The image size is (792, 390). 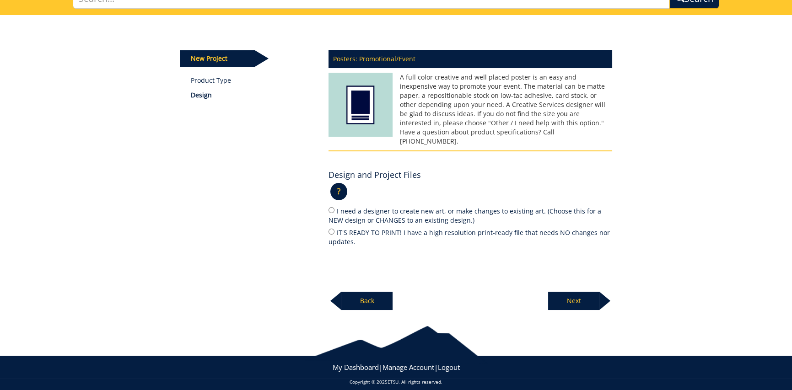 I want to click on p: Next, so click(x=574, y=301).